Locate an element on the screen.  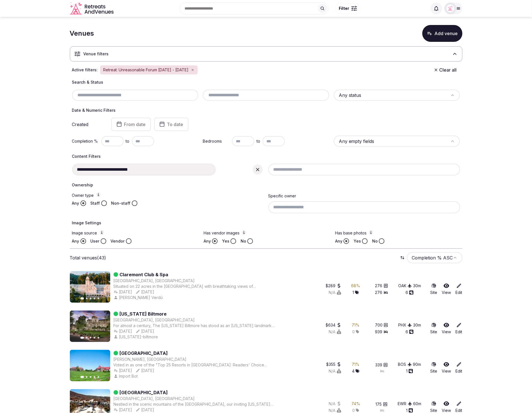
span: Active filters: is located at coordinates (85, 70).